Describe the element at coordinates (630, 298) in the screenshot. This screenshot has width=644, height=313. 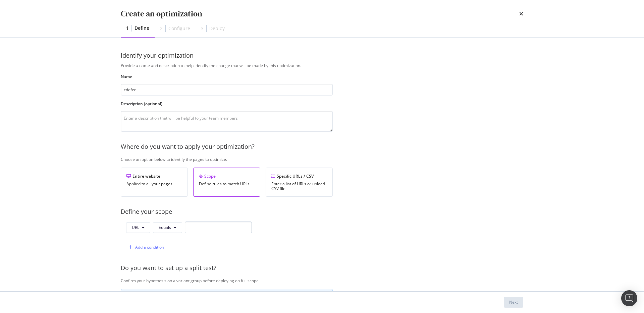
I see `div: Open Intercom Messenger` at that location.